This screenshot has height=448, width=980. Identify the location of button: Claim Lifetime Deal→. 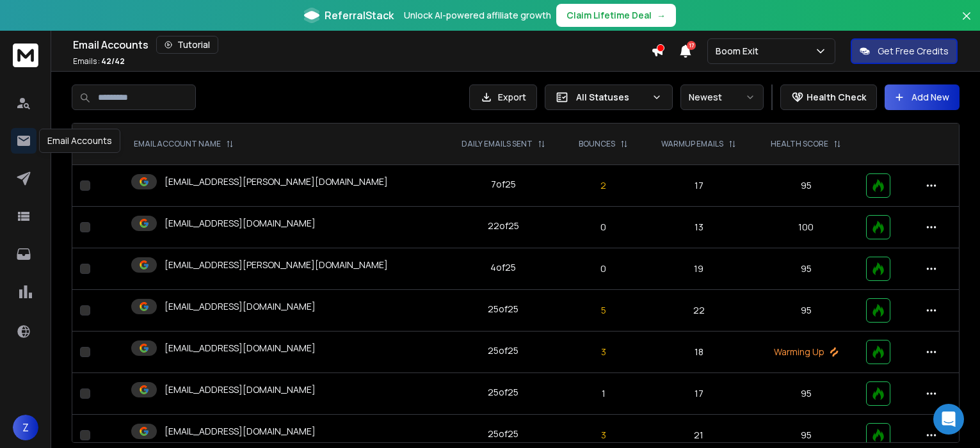
(616, 16).